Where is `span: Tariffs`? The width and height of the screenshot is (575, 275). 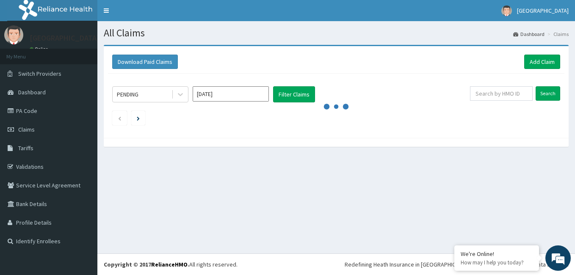 span: Tariffs is located at coordinates (26, 148).